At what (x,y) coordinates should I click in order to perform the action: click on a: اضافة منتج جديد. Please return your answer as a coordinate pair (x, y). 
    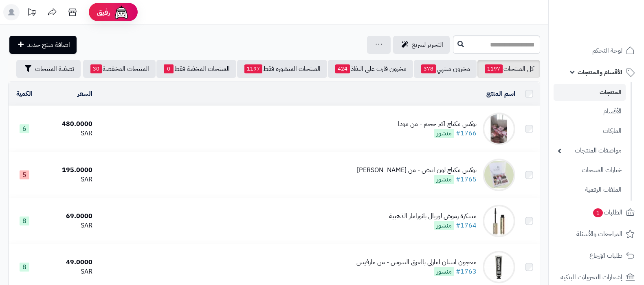
    Looking at the image, I should click on (43, 45).